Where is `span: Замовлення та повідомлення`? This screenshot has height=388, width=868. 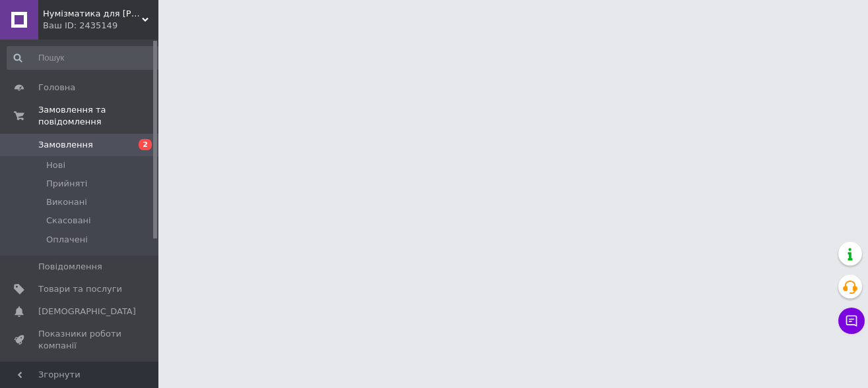 span: Замовлення та повідомлення is located at coordinates (99, 116).